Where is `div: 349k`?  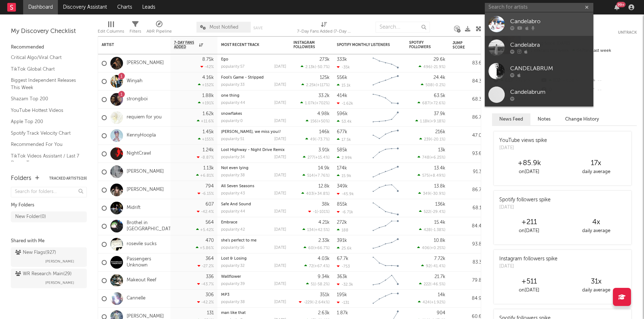
div: 349k is located at coordinates (342, 186).